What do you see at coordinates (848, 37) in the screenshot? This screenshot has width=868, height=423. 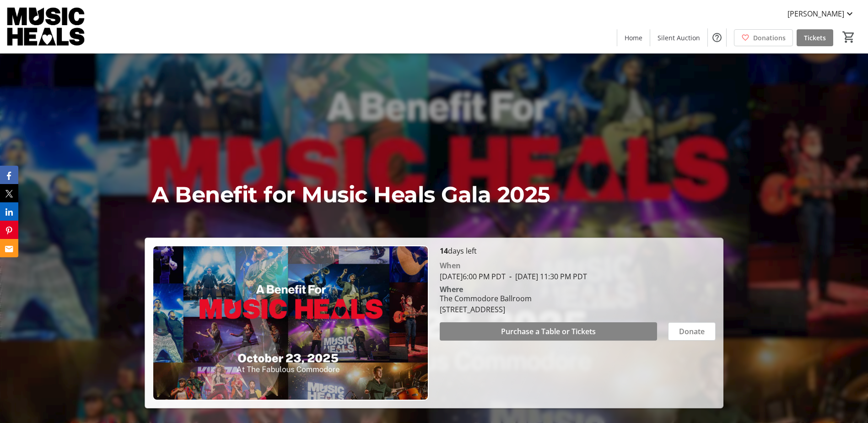 I see `button: Cart` at bounding box center [848, 37].